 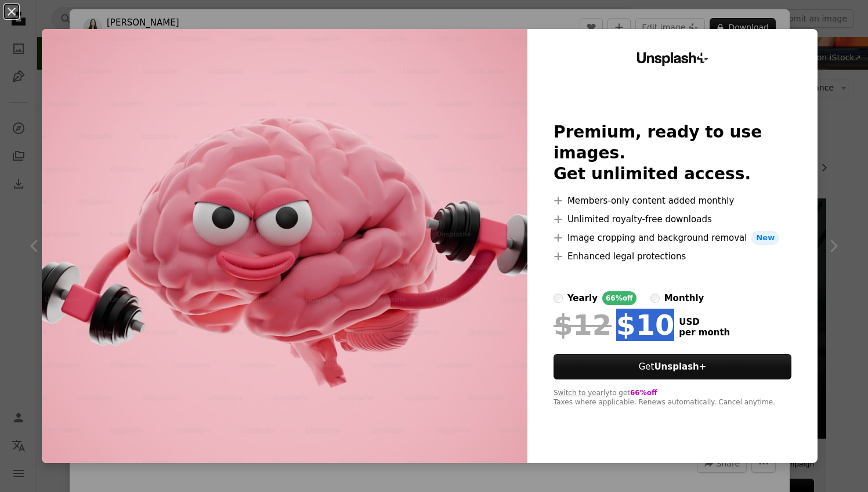 I want to click on div: 66% off, so click(x=619, y=298).